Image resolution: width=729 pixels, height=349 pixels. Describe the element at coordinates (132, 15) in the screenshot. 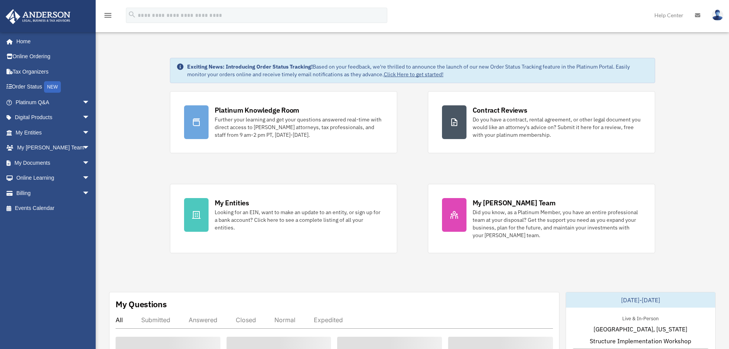

I see `i: search` at that location.